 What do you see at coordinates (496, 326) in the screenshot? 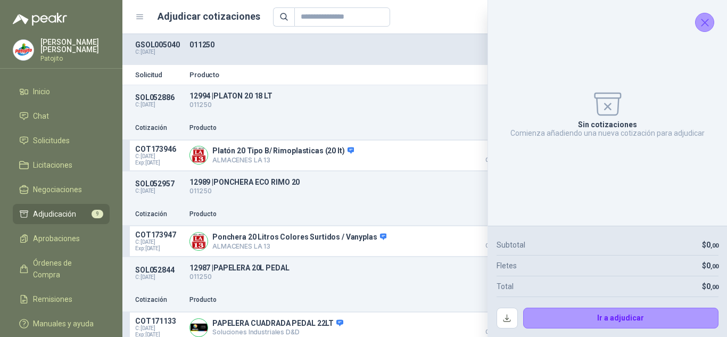
I see `p: $ 697.847` at bounding box center [496, 326].